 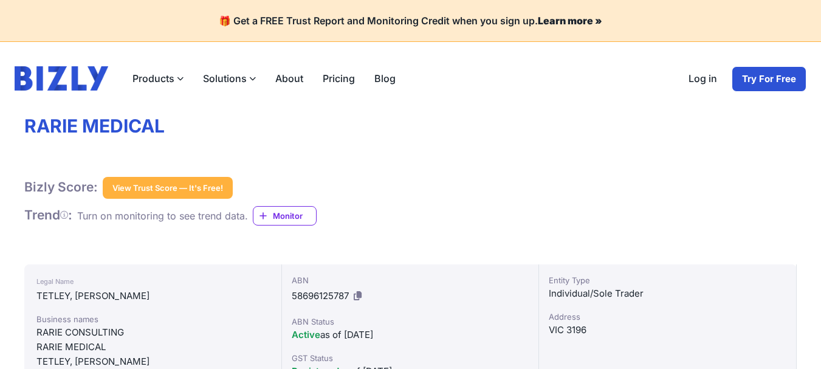 What do you see at coordinates (410, 280) in the screenshot?
I see `div: ABN` at bounding box center [410, 280].